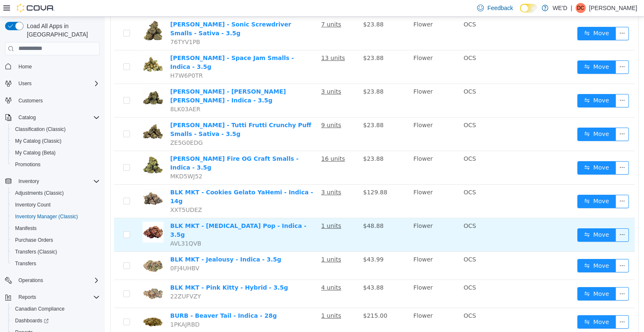 The width and height of the screenshot is (644, 332). Describe the element at coordinates (48, 277) in the screenshot. I see `img: BLK MKT - Pink Kitty - Hybrid - 3.5g hero shot` at that location.